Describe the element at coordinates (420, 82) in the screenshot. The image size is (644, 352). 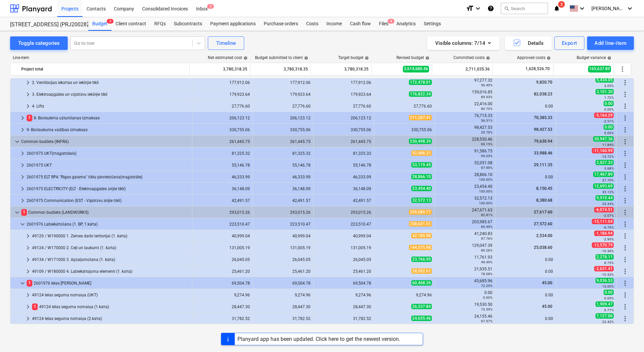
I see `span: 172,478.01` at that location.